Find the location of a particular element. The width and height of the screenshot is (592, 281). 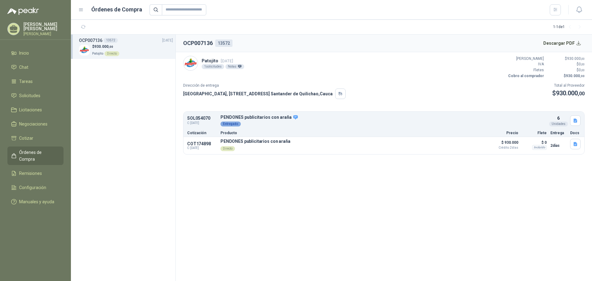

span: Licitaciones is located at coordinates (31, 110).